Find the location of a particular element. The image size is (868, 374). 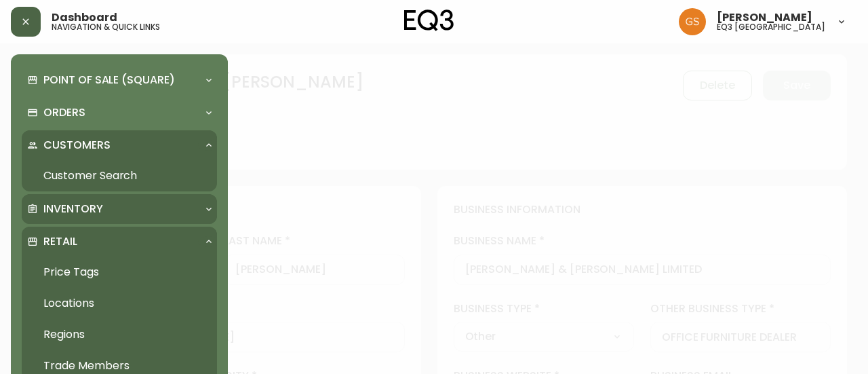

a: Locations is located at coordinates (120, 304).